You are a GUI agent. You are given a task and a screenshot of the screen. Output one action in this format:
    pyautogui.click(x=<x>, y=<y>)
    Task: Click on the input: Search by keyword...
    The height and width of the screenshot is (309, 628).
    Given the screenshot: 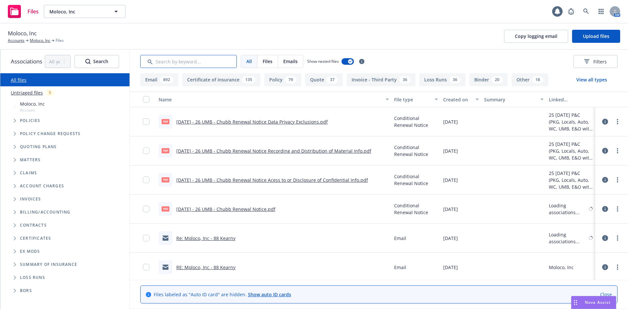 What is the action you would take?
    pyautogui.click(x=188, y=61)
    